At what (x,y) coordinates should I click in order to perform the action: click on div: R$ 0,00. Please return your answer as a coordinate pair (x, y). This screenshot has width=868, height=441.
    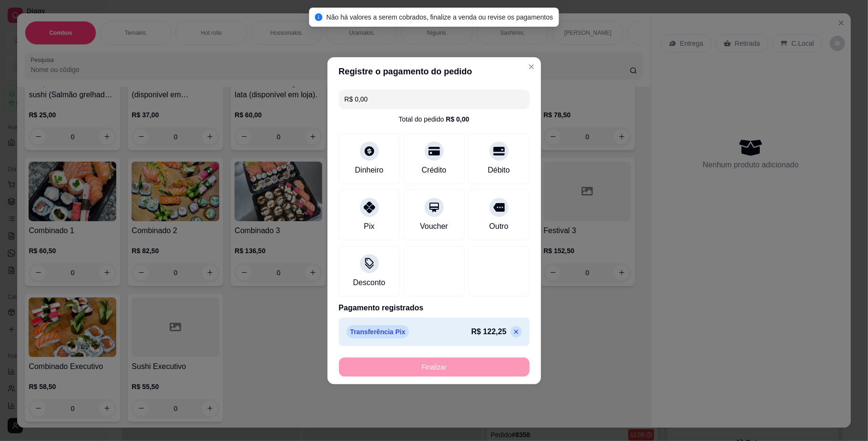
    Looking at the image, I should click on (457, 119).